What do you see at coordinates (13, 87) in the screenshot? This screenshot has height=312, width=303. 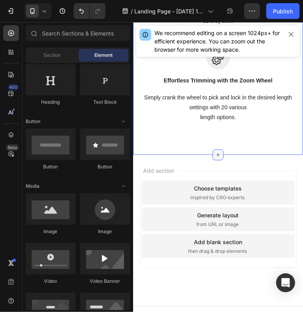 I see `div: 450` at bounding box center [13, 87].